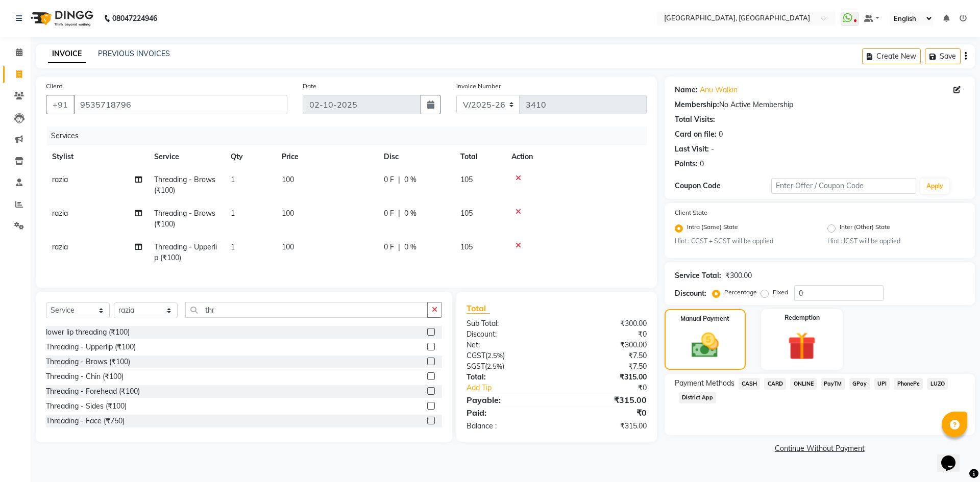  What do you see at coordinates (351, 136) in the screenshot?
I see `div: Services` at bounding box center [351, 136].